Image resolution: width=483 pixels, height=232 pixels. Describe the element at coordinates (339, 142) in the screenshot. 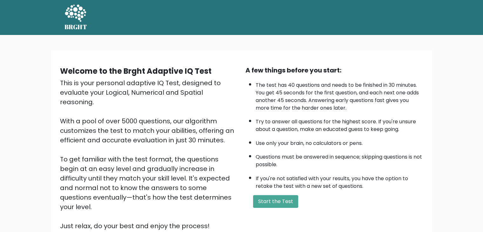

I see `li: Use only your brain, no calculators or pens.` at that location.